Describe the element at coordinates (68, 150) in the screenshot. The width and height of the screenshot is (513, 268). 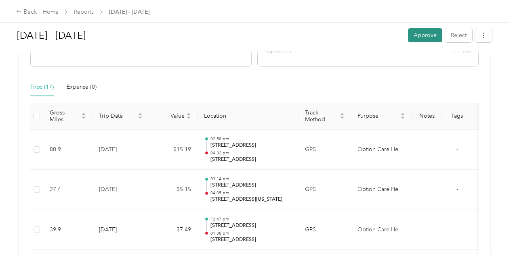
I see `td: 80.9` at that location.